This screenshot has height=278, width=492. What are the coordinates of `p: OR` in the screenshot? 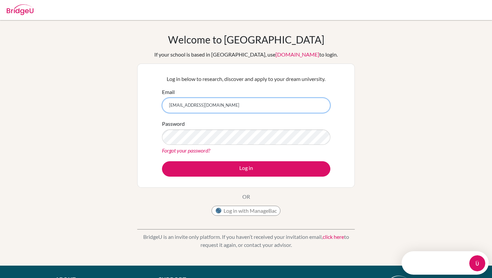 It's located at (246, 197).